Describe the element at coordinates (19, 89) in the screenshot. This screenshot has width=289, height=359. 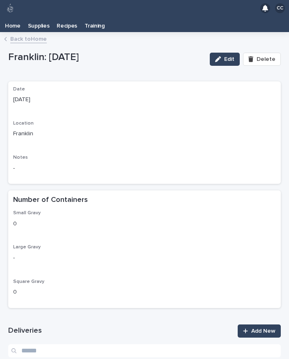
I see `span: Date` at that location.